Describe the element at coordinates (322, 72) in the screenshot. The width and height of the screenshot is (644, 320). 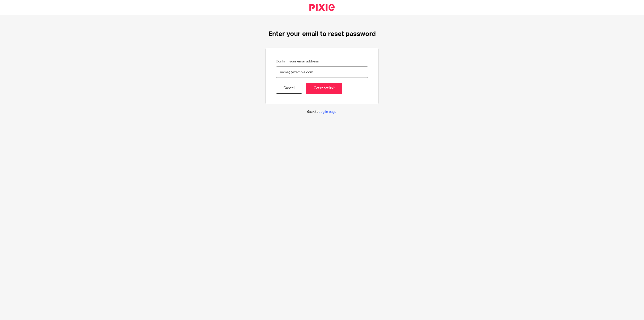
I see `input: name@example.com` at that location.